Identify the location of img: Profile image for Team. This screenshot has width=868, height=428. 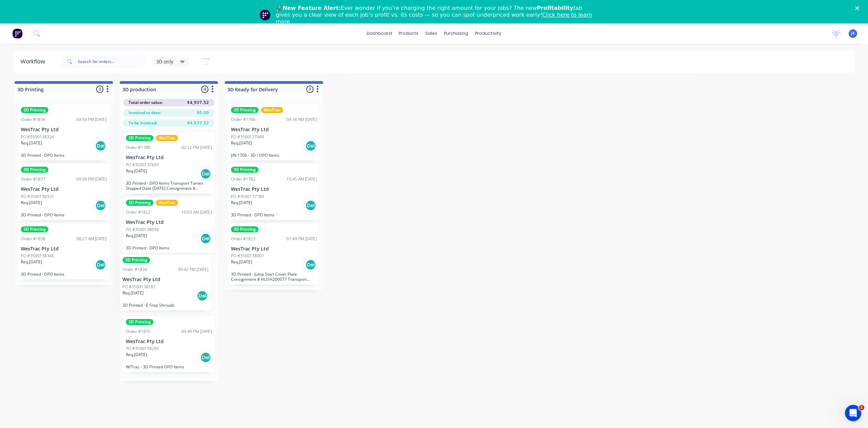
(265, 15).